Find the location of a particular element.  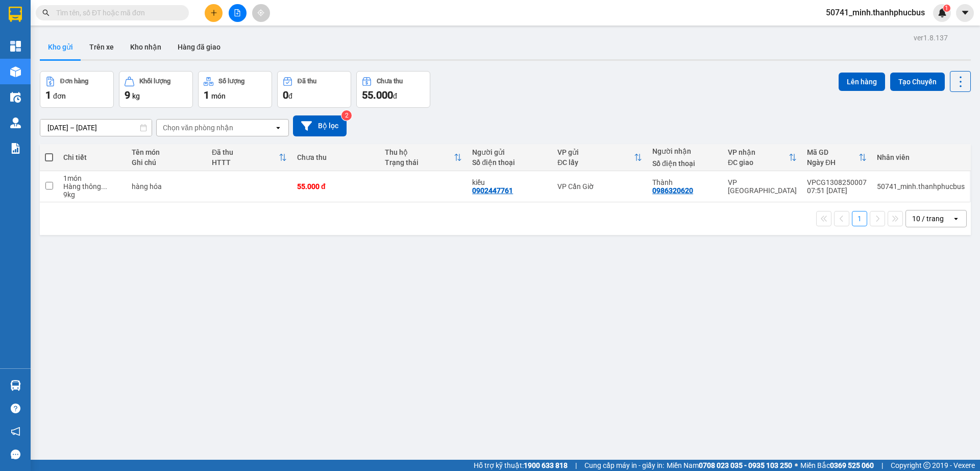

div: Người gửi is located at coordinates (509, 152).